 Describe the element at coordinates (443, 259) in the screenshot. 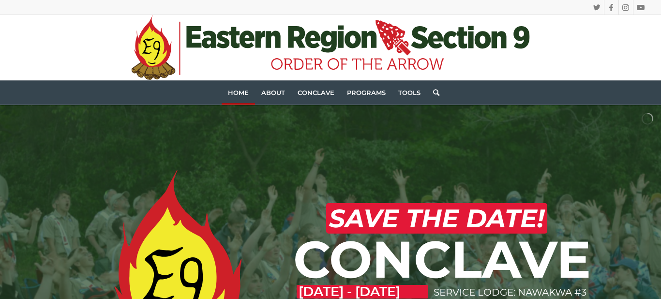

I see `h1: CONCLAVE` at that location.